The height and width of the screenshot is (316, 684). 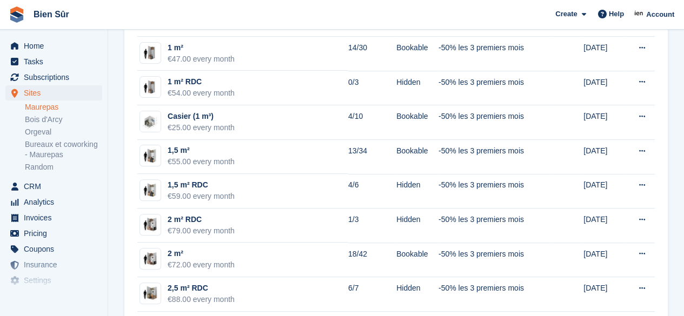 What do you see at coordinates (201, 162) in the screenshot?
I see `div: €55.00 every month` at bounding box center [201, 162].